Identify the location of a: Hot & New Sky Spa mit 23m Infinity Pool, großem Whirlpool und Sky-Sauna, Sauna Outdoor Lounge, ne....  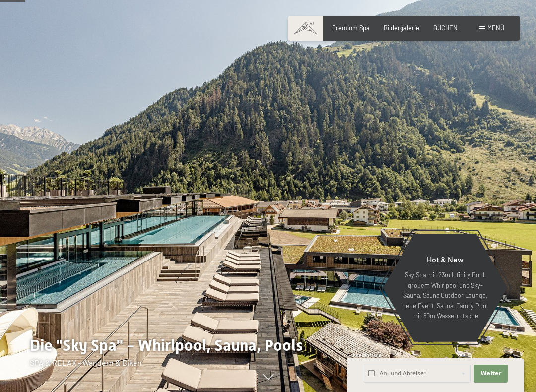
(445, 288).